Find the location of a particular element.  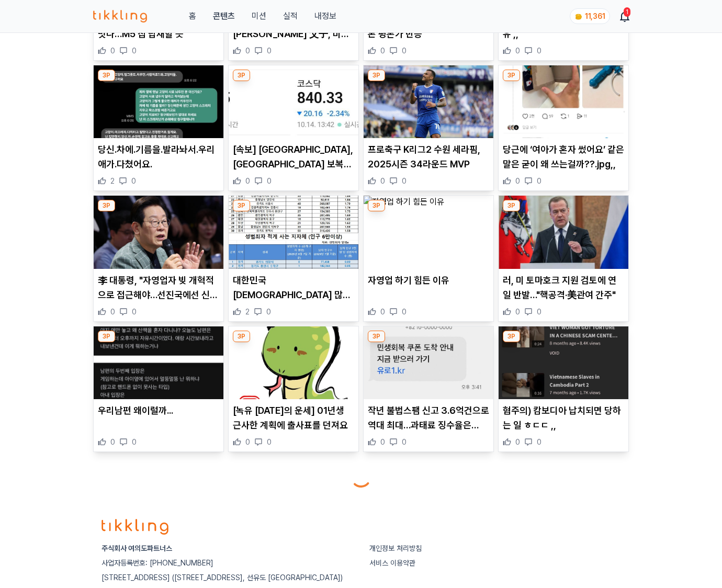

a: 개인정보 처리방침 is located at coordinates (395, 548).